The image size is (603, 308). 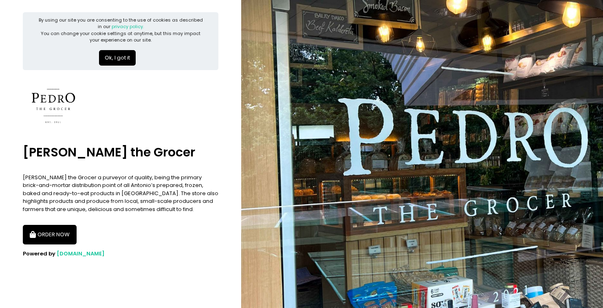 What do you see at coordinates (127, 26) in the screenshot?
I see `a: privacy policy.` at bounding box center [127, 26].